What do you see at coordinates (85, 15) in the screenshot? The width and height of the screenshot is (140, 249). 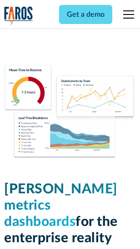 I see `a: Get a demo` at bounding box center [85, 15].